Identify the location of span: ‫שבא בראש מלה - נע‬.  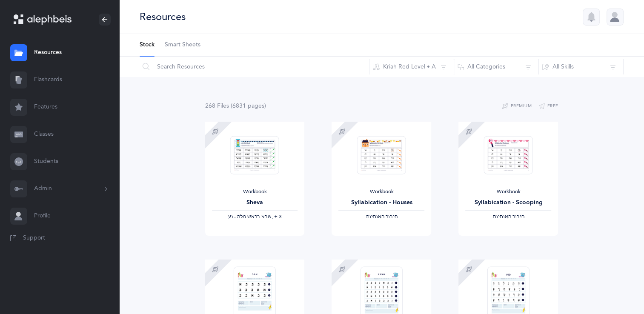
(250, 216).